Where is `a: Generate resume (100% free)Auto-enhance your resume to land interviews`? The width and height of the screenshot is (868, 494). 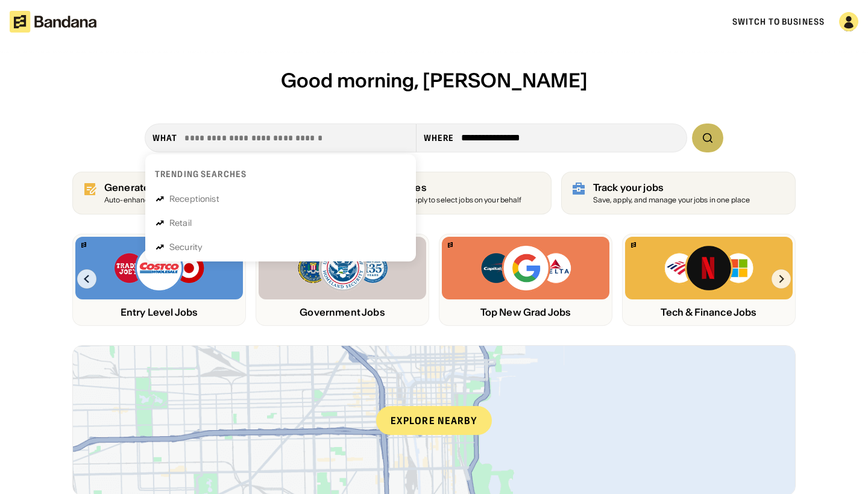
a: Generate resume (100% free)Auto-enhance your resume to land interviews is located at coordinates (189, 193).